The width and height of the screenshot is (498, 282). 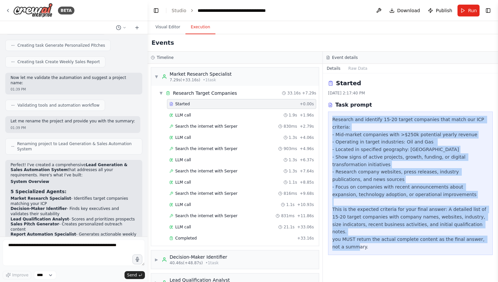 I want to click on button: Hide left sidebar, so click(x=156, y=11).